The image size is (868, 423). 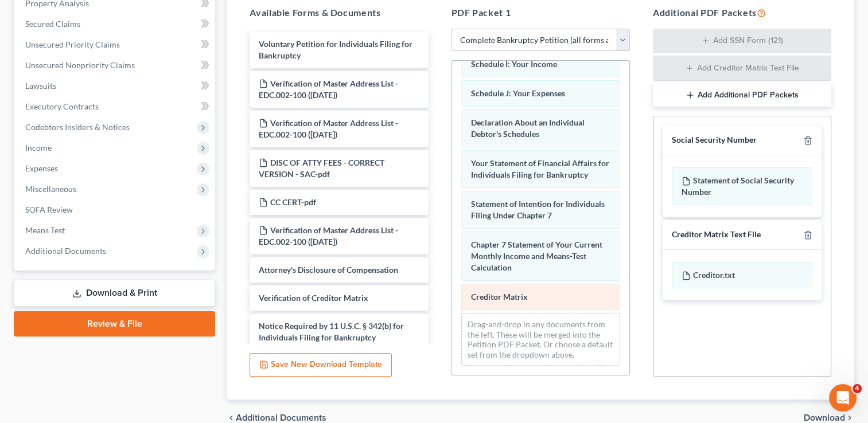 I want to click on h5: Additional PDF Packets, so click(x=742, y=12).